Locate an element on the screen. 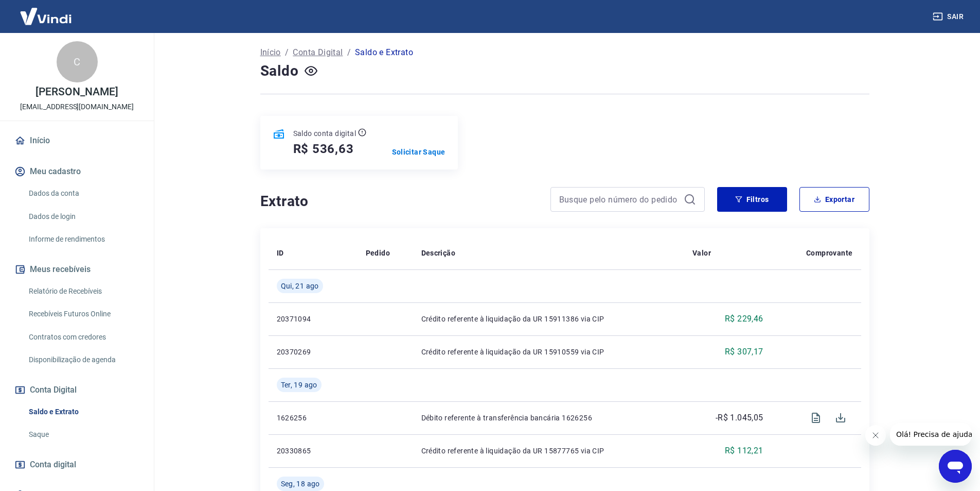 The image size is (980, 491). span: Conta digital is located at coordinates (53, 464).